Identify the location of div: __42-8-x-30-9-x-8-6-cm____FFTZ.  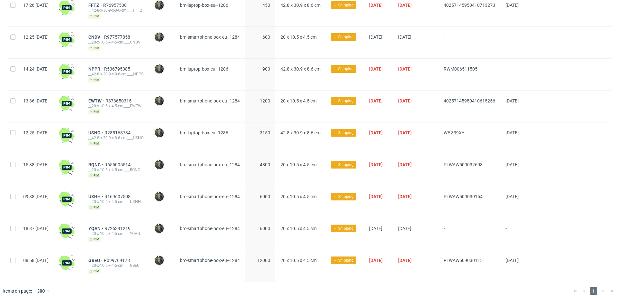
(116, 10).